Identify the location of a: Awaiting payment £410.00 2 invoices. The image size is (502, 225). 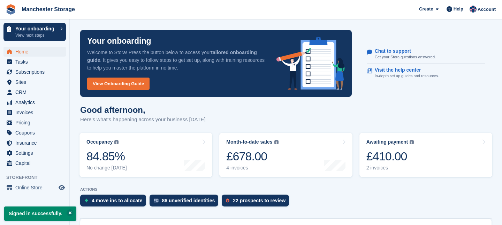
(426, 155).